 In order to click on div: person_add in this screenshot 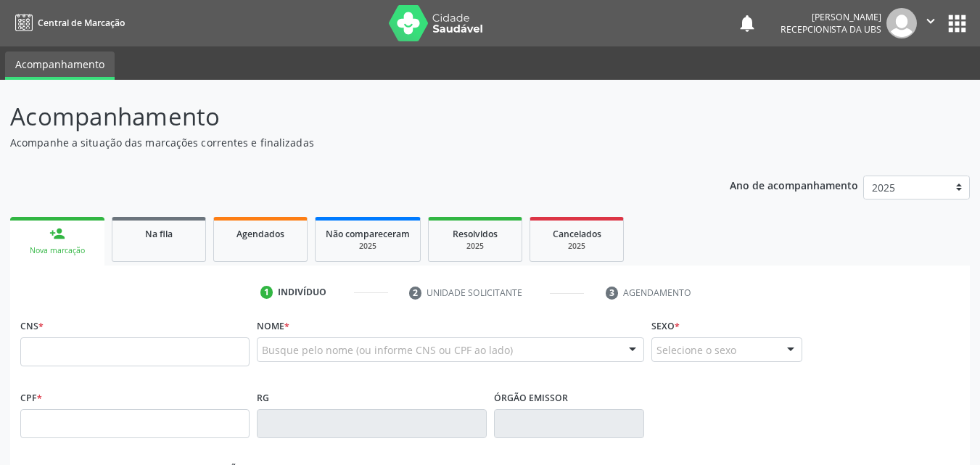, I will do `click(57, 234)`.